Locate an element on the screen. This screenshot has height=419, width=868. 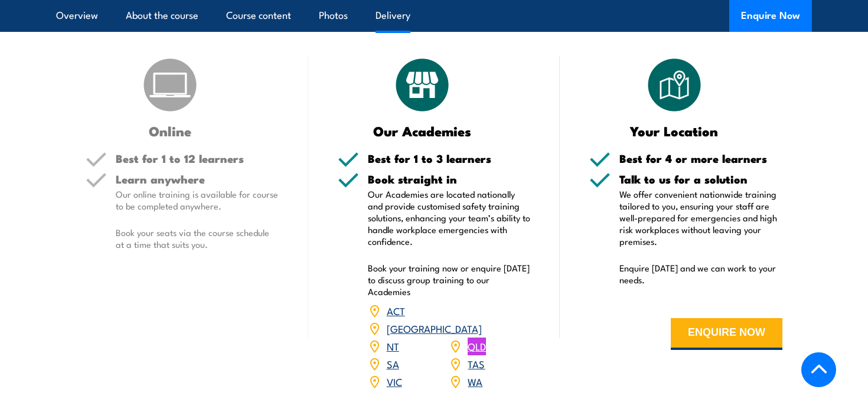
button: ENQUIRE NOW is located at coordinates (727, 334).